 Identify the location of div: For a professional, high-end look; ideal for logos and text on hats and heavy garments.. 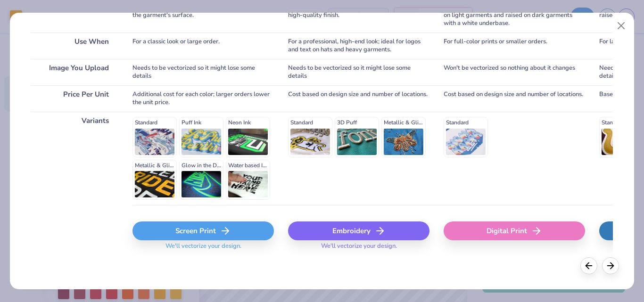
(359, 46).